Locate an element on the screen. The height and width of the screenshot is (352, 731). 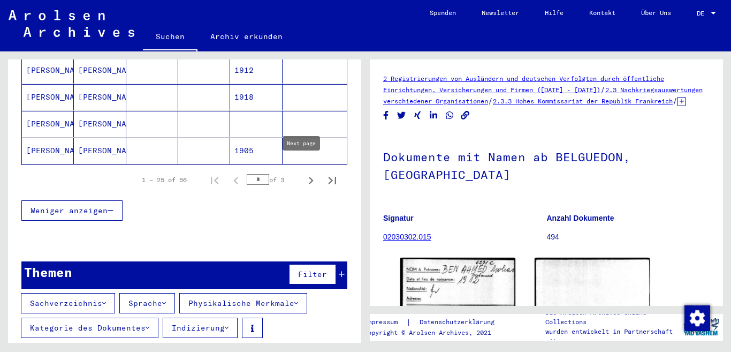
a: Archiv erkunden is located at coordinates (246, 36).